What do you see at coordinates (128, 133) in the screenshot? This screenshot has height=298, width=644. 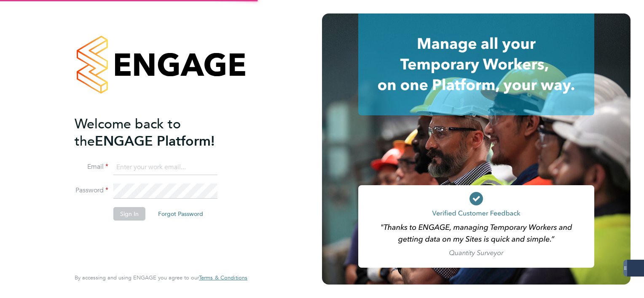 I see `span: Welcome back to the` at bounding box center [128, 133].